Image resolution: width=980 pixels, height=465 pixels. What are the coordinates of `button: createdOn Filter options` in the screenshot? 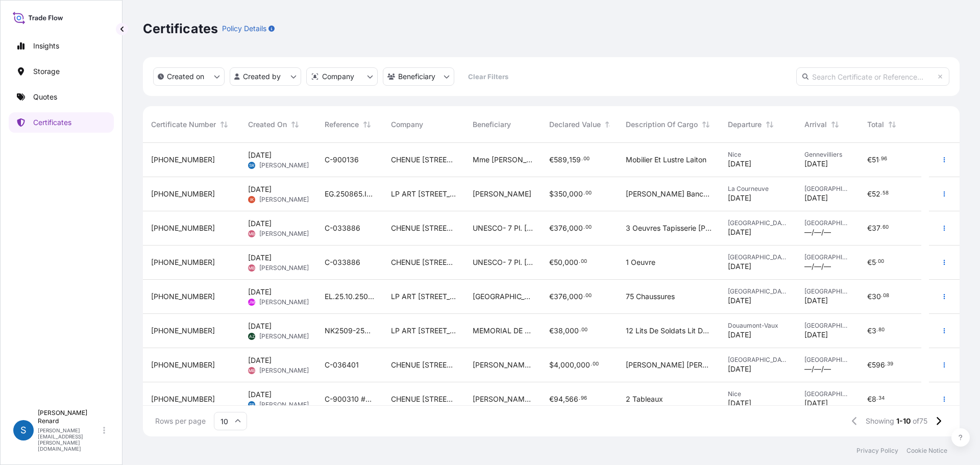 It's located at (189, 77).